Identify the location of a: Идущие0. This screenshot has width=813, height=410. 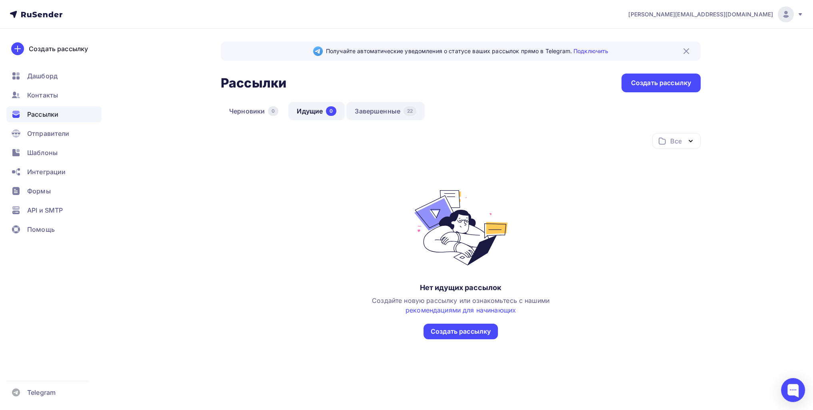
(316, 111).